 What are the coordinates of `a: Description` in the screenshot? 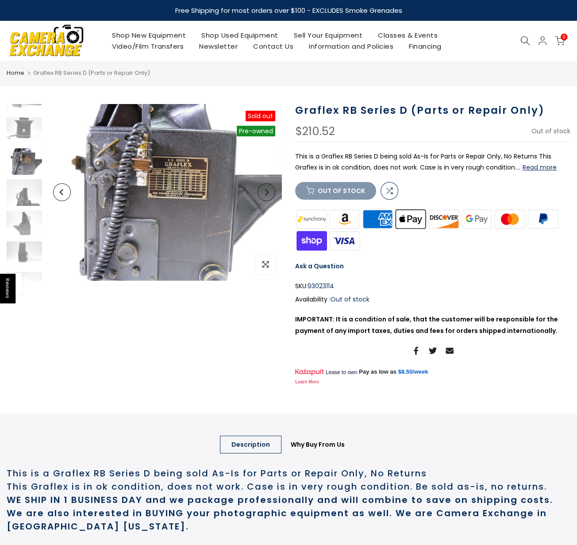 It's located at (250, 444).